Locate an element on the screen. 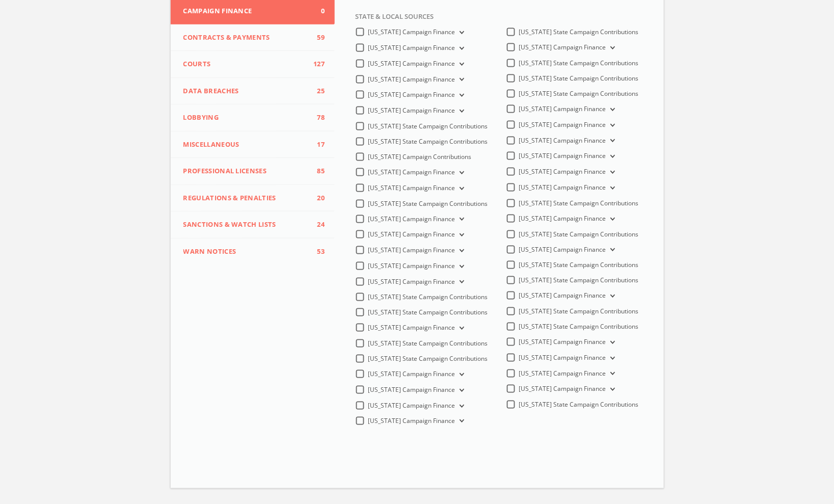 The width and height of the screenshot is (834, 504). button: Courts127 is located at coordinates (252, 64).